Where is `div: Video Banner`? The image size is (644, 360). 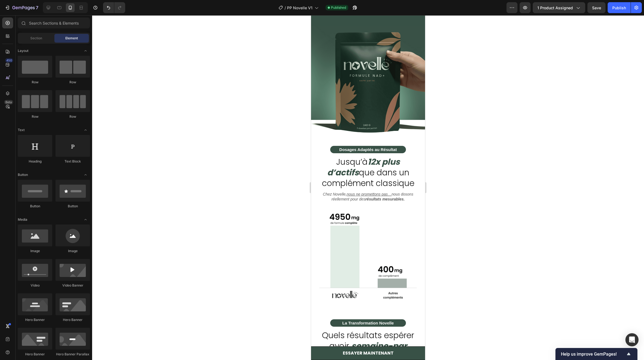 div: Video Banner is located at coordinates (73, 286).